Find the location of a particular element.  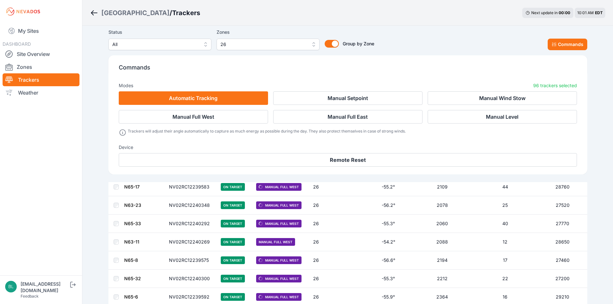

button: Manual Wind Stow is located at coordinates (503, 98).